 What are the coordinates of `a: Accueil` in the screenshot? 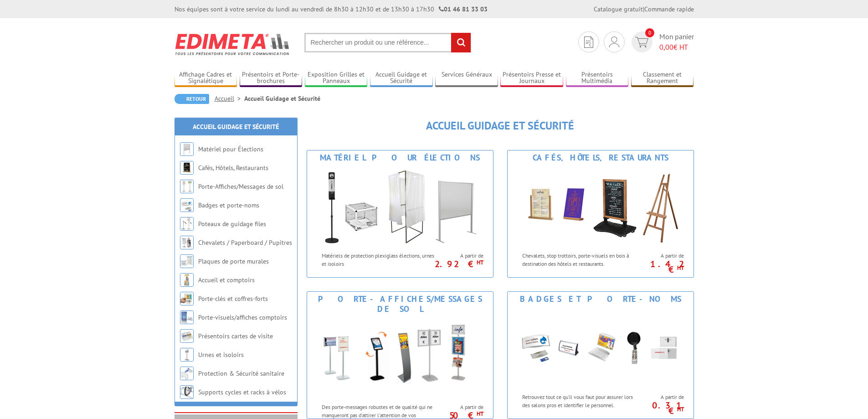 It's located at (229, 98).